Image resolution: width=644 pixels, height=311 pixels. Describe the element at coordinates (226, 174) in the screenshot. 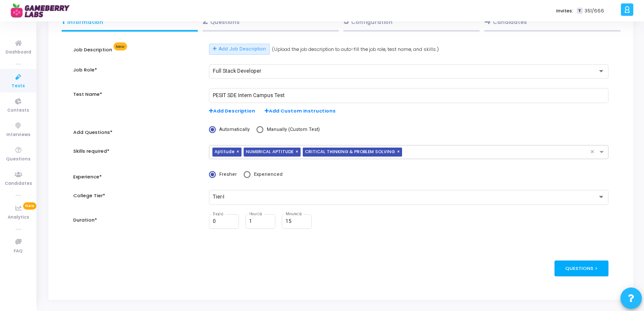

I see `span: Fresher` at that location.